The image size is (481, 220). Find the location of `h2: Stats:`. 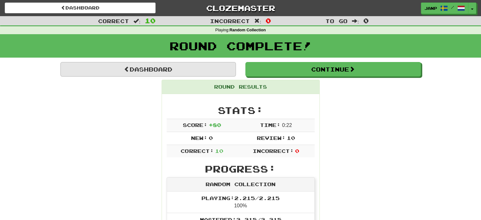

h2: Stats: is located at coordinates (241, 110).